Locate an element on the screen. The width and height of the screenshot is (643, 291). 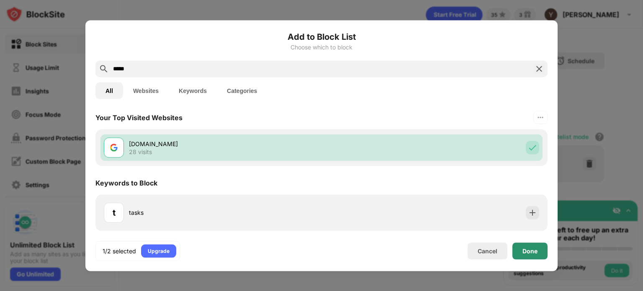
div: Cancel is located at coordinates (487, 251).